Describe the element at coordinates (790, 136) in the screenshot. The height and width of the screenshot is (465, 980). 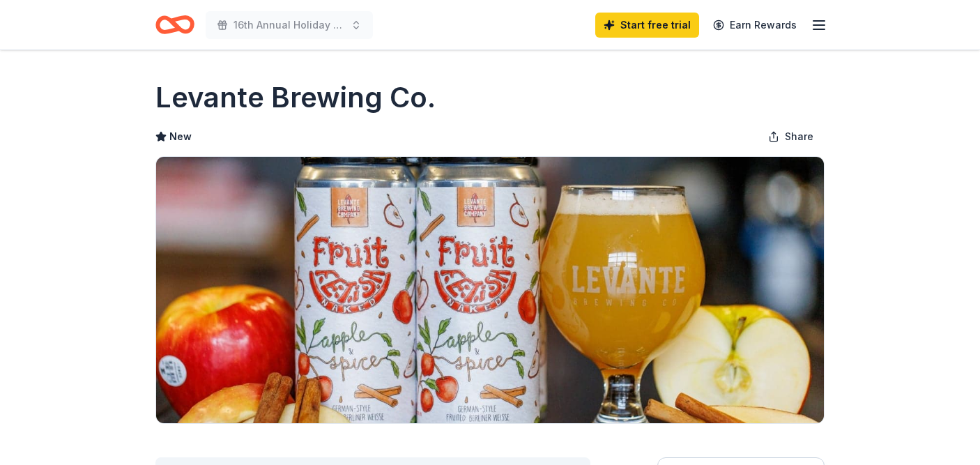
I see `button: Share` at that location.